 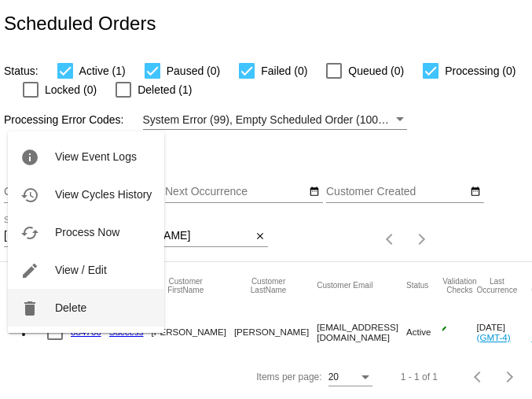 What do you see at coordinates (71, 307) in the screenshot?
I see `span: Delete` at bounding box center [71, 307].